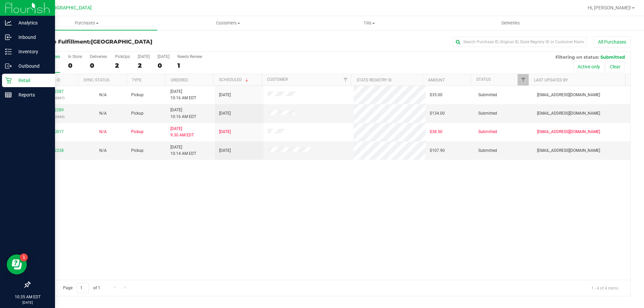 This screenshot has height=308, width=644. Describe the element at coordinates (278, 79) in the screenshot. I see `a: Customer` at that location.